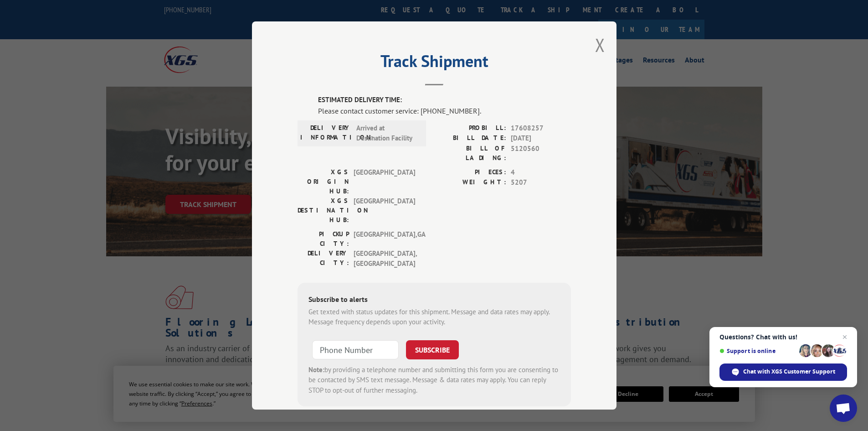 Image resolution: width=868 pixels, height=431 pixels. Describe the element at coordinates (434, 300) in the screenshot. I see `div: Subscribe to alerts` at that location.